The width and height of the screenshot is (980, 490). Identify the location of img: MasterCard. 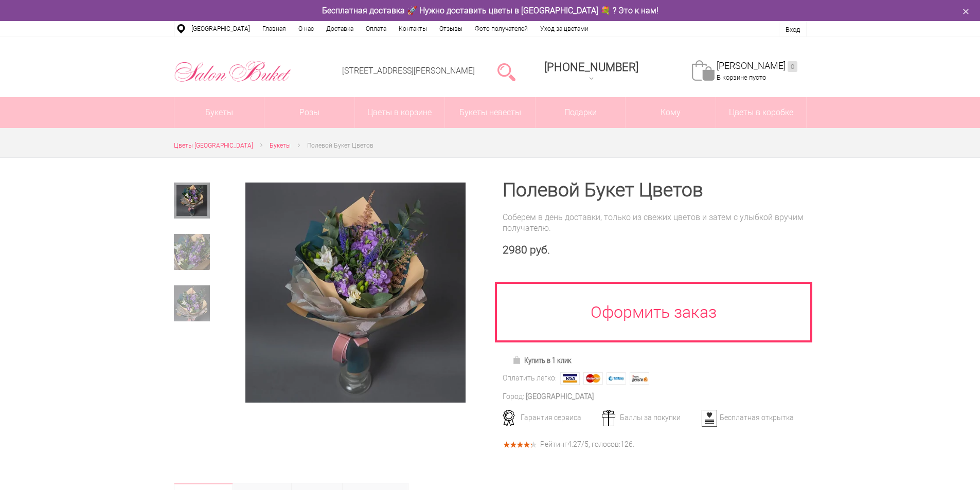
(593, 378).